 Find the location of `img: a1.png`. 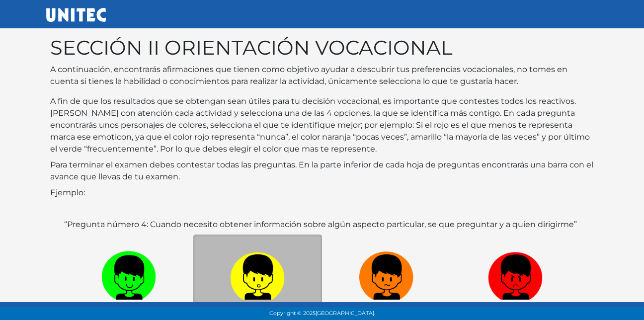

img: a1.png is located at coordinates (257, 273).